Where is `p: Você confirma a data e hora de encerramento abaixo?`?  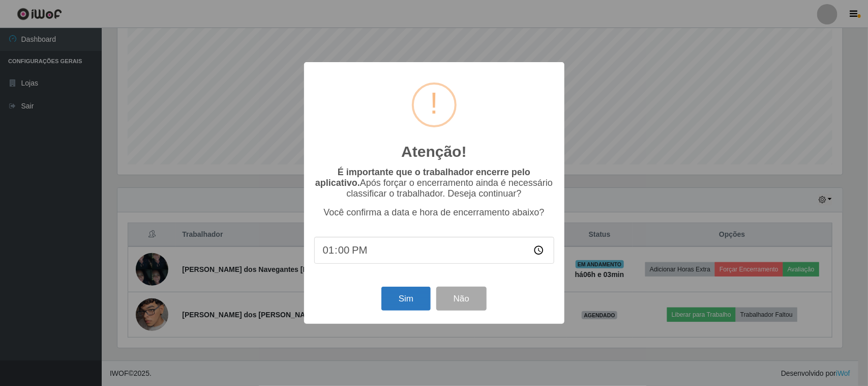
p: Você confirma a data e hora de encerramento abaixo? is located at coordinates (434, 212).